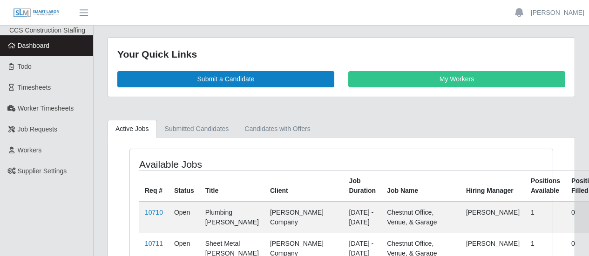  I want to click on th: Status, so click(184, 186).